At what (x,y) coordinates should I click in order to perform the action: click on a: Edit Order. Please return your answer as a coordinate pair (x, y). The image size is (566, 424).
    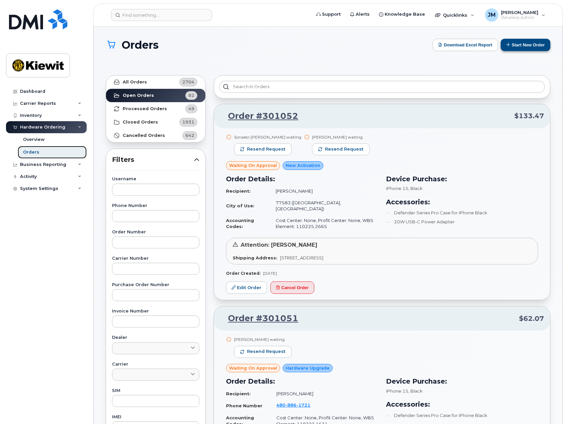
    Looking at the image, I should click on (247, 287).